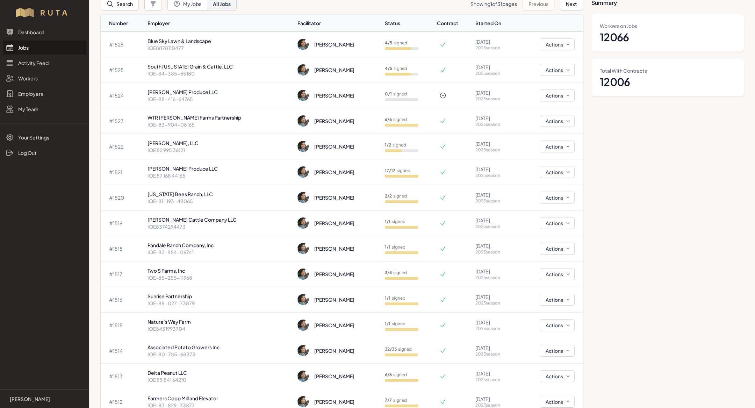  Describe the element at coordinates (123, 198) in the screenshot. I see `td: # 1520` at that location.